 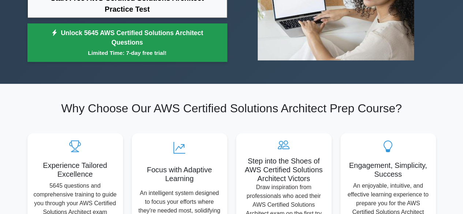 What do you see at coordinates (179, 174) in the screenshot?
I see `h5: Focus with Adaptive Learning` at bounding box center [179, 174].